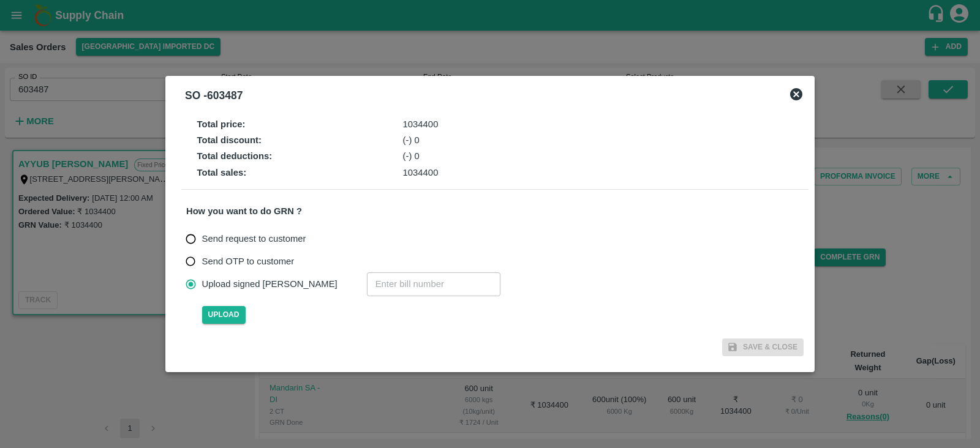  What do you see at coordinates (234, 156) in the screenshot?
I see `strong: Total deductions :` at bounding box center [234, 156].